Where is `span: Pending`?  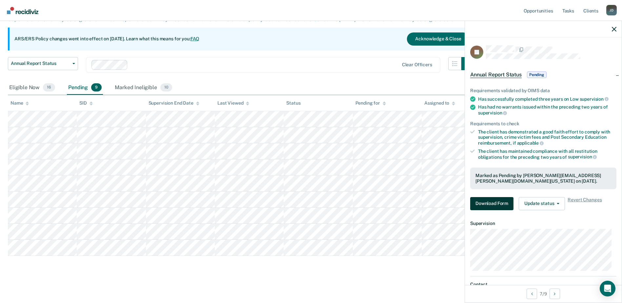 span: Pending is located at coordinates (536, 75).